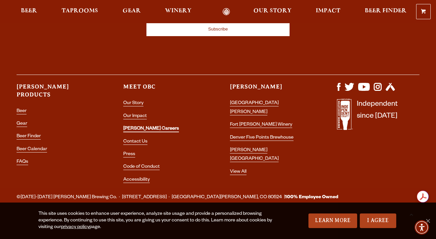 This screenshot has height=239, width=436. What do you see at coordinates (135, 142) in the screenshot?
I see `a: Contact Us` at bounding box center [135, 142].